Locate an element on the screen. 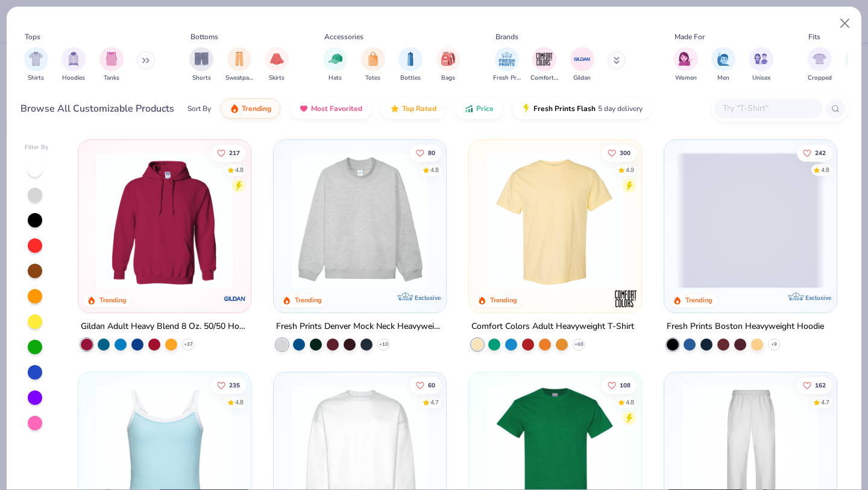 This screenshot has height=490, width=868. div: filter for Shirts is located at coordinates (37, 64).